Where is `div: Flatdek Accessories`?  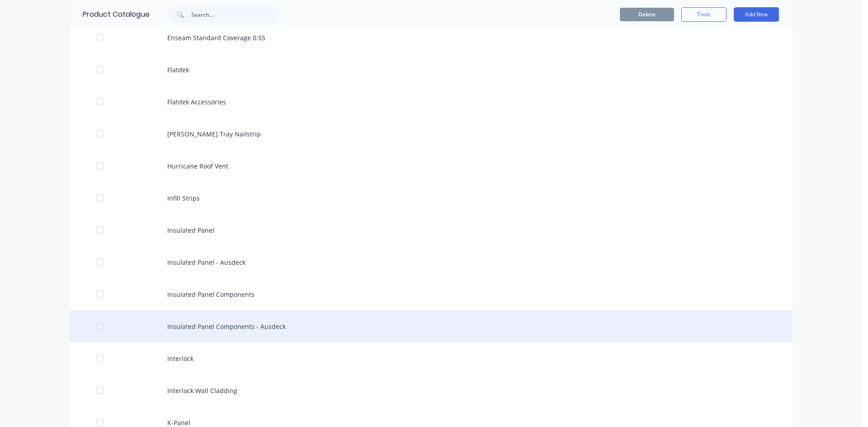
div: Flatdek Accessories is located at coordinates (431, 102).